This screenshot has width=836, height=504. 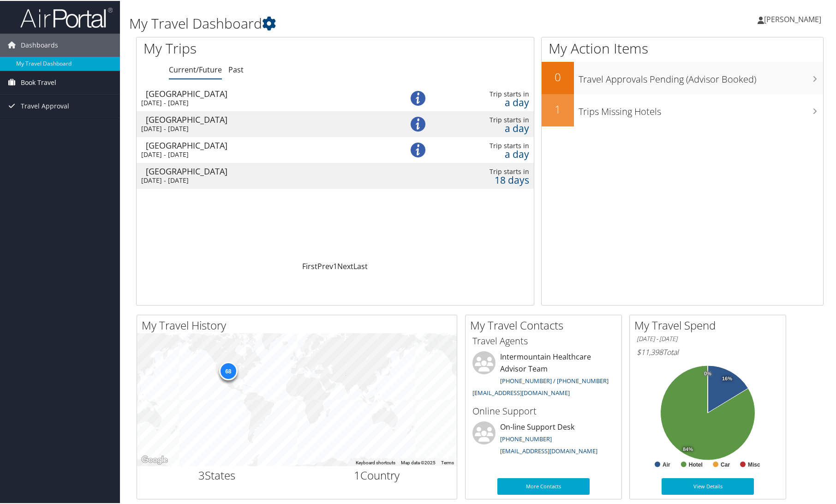 I want to click on h6: Total, so click(x=708, y=351).